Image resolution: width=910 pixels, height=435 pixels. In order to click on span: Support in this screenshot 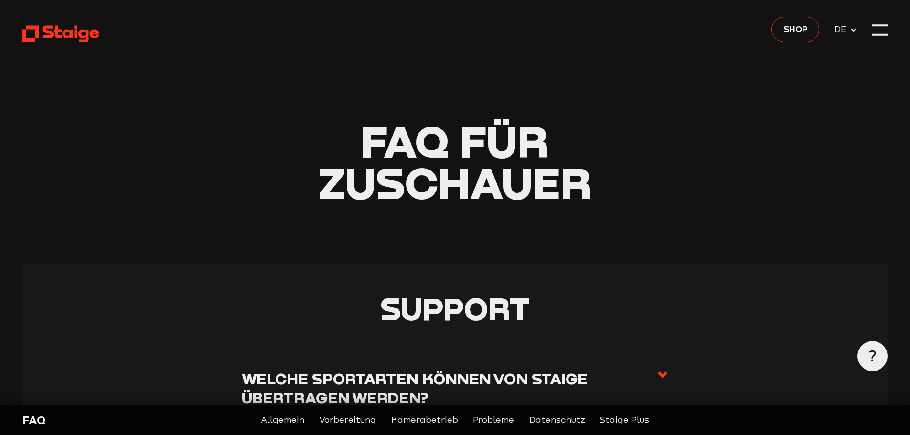, I will do `click(455, 309)`.